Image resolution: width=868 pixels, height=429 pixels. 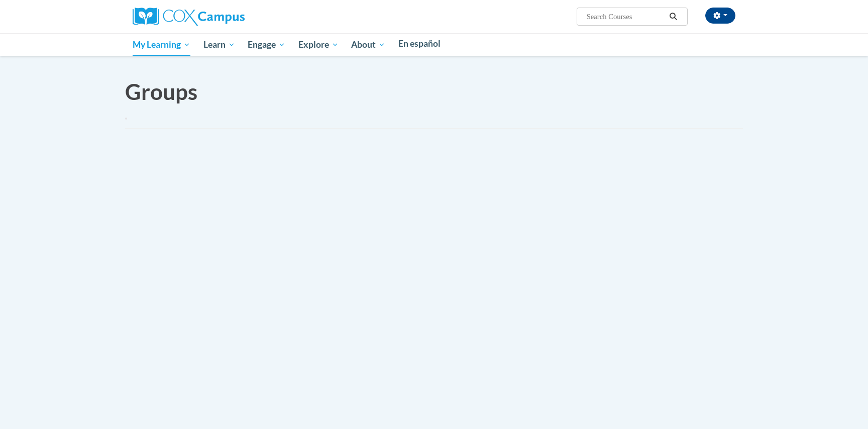 I want to click on img: Cox Campus, so click(x=189, y=16).